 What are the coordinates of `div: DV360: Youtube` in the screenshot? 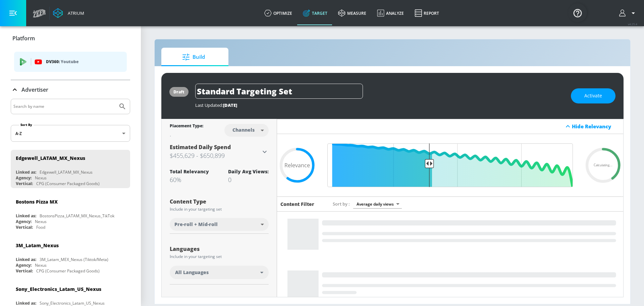 It's located at (70, 62).